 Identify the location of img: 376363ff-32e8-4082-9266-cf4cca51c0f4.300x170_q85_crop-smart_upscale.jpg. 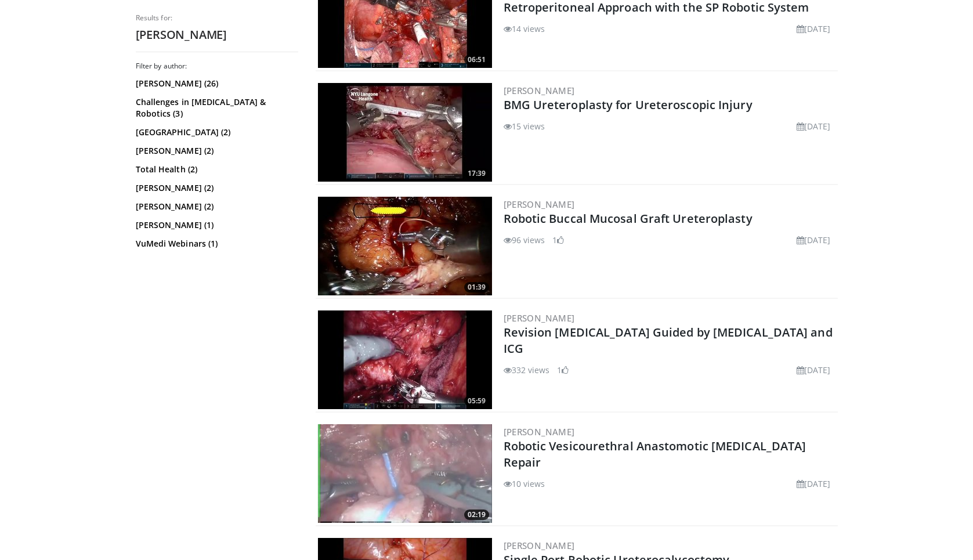
(405, 474).